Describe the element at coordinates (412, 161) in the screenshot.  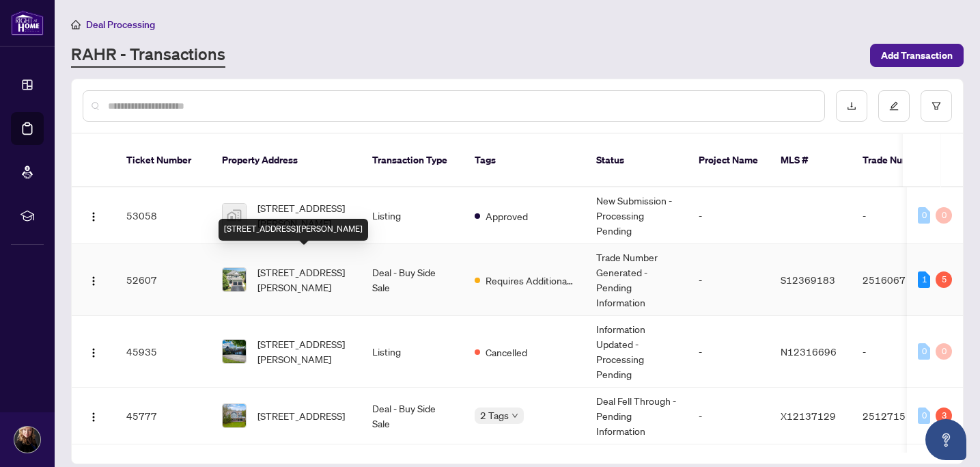
I see `th: Transaction Type` at that location.